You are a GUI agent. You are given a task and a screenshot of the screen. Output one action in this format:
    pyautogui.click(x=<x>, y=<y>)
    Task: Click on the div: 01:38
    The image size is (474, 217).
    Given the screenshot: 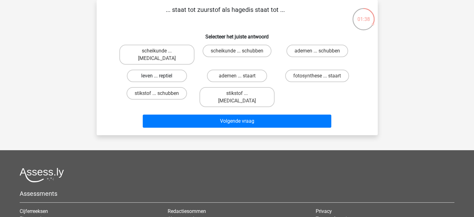 What is the action you would take?
    pyautogui.click(x=364, y=15)
    